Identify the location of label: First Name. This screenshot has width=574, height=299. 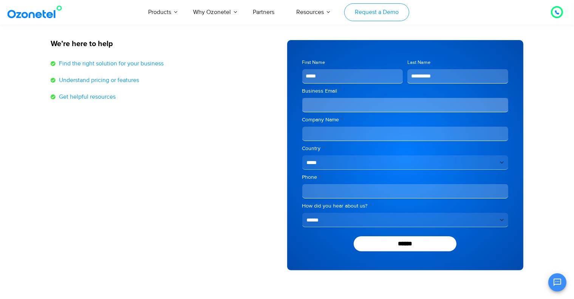
(353, 62).